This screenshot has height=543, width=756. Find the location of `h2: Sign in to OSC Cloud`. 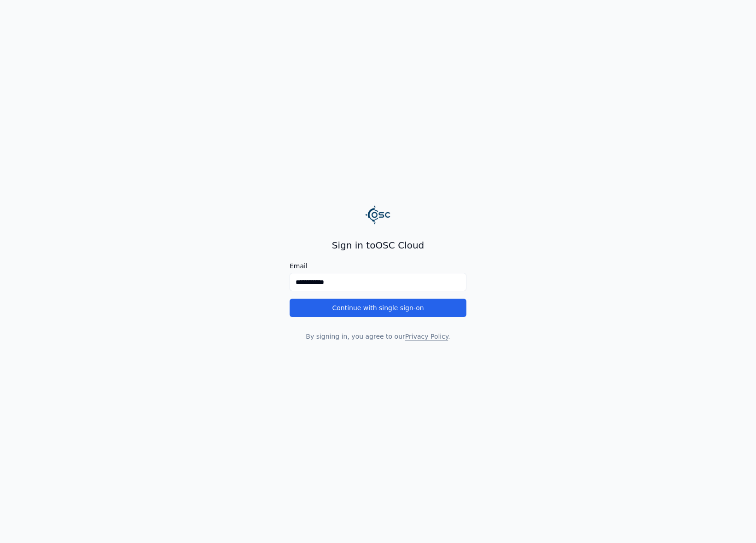

h2: Sign in to OSC Cloud is located at coordinates (378, 245).